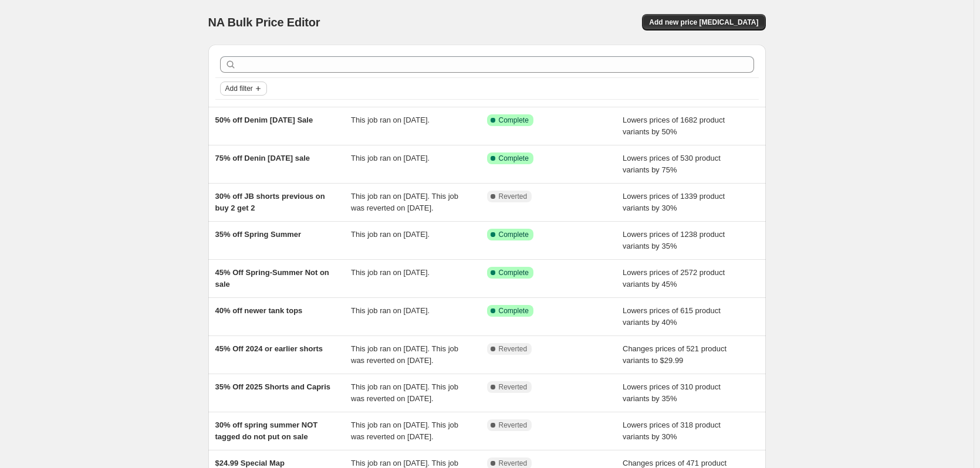  Describe the element at coordinates (239, 89) in the screenshot. I see `span: Add filter` at that location.